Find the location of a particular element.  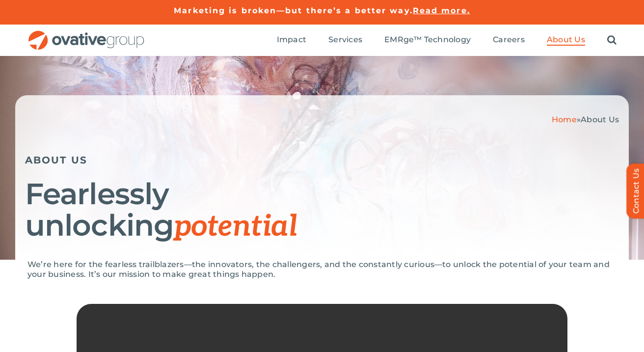

h1: Fearlessly unlocking is located at coordinates (322, 210).